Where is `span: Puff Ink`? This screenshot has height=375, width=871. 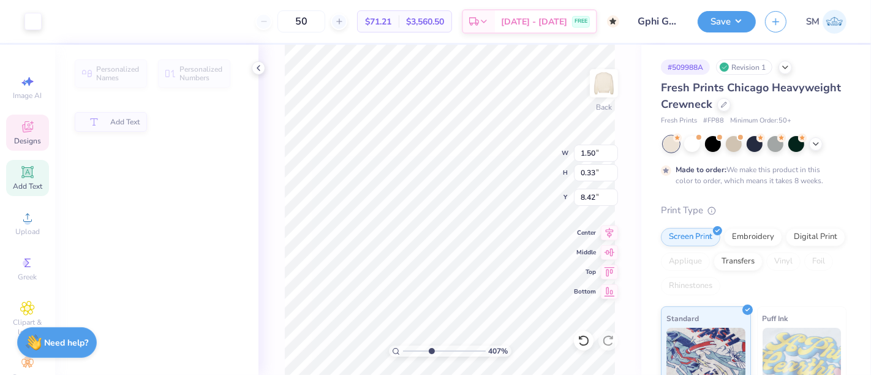 span: Puff Ink is located at coordinates (775, 318).